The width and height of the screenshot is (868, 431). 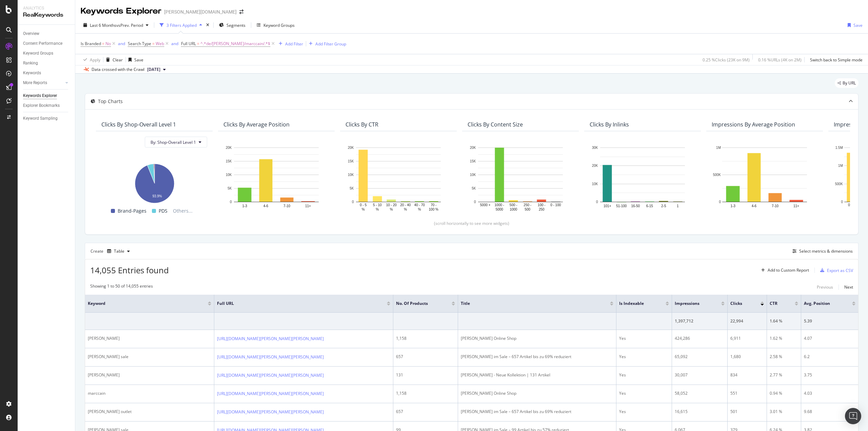 I want to click on div: Add Filter, so click(x=294, y=44).